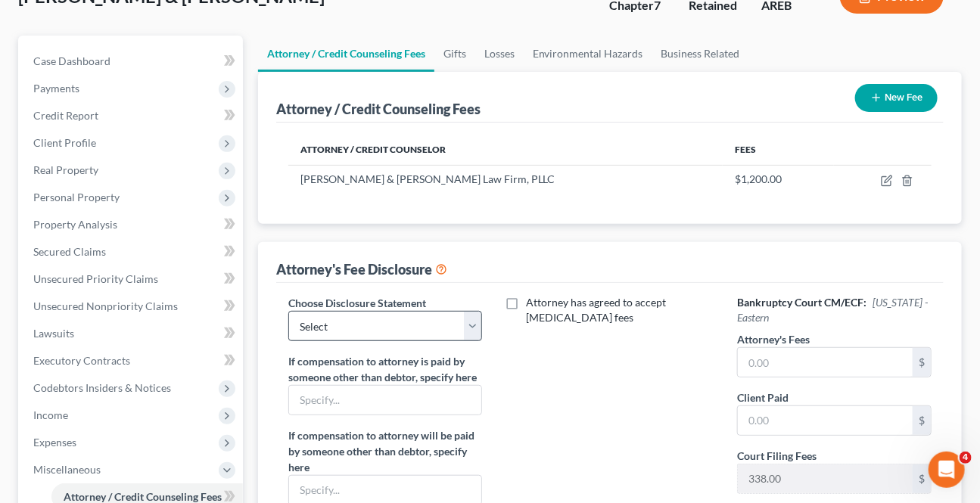 This screenshot has height=503, width=980. Describe the element at coordinates (131, 252) in the screenshot. I see `a: Secured Claims` at that location.